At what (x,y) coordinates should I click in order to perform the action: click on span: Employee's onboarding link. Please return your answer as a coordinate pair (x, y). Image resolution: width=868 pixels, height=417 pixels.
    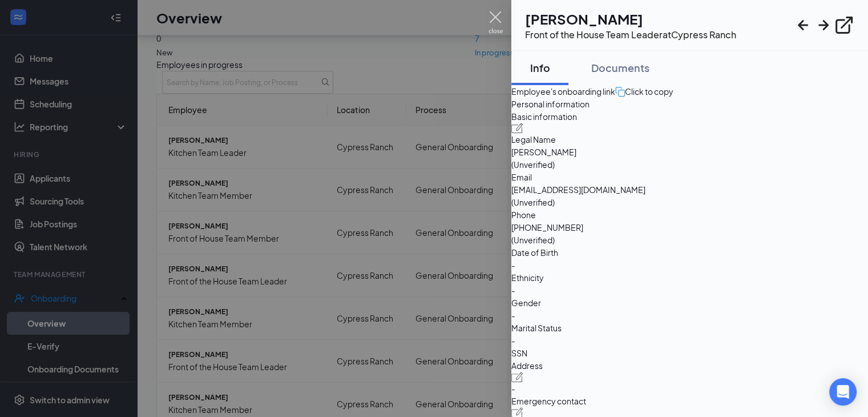
    Looking at the image, I should click on (564, 91).